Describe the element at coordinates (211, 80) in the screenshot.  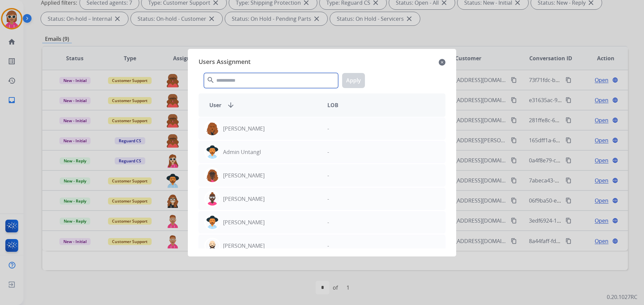
I see `mat-icon: search` at that location.